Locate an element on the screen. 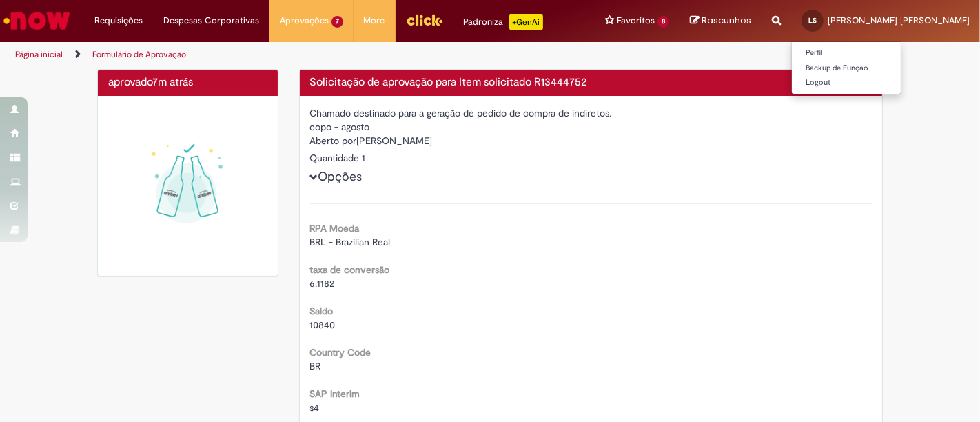 The width and height of the screenshot is (980, 422). span: LS is located at coordinates (812, 20).